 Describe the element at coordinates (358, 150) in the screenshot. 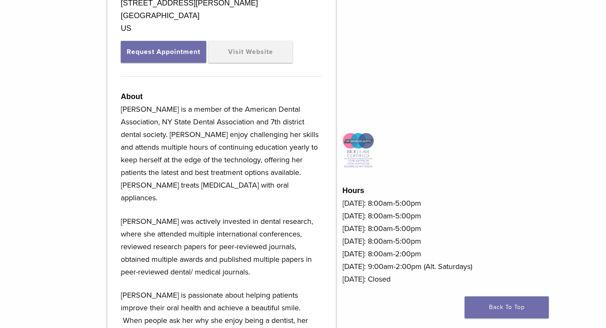

I see `img: Icon` at that location.